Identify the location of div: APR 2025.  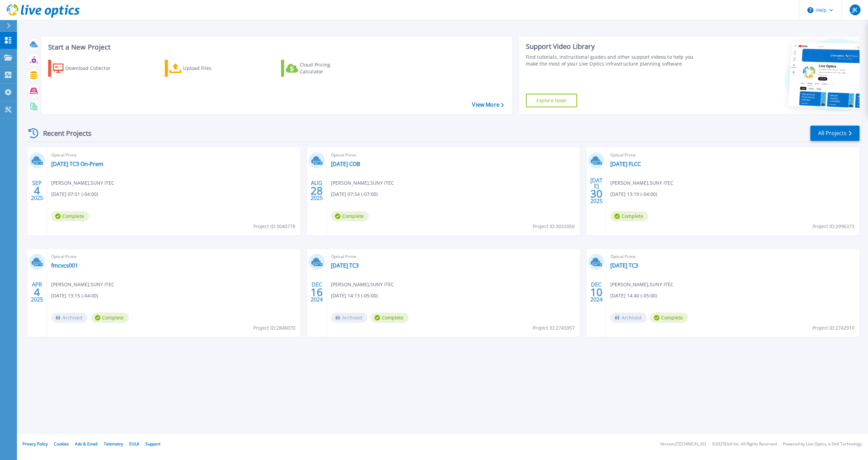
(37, 292).